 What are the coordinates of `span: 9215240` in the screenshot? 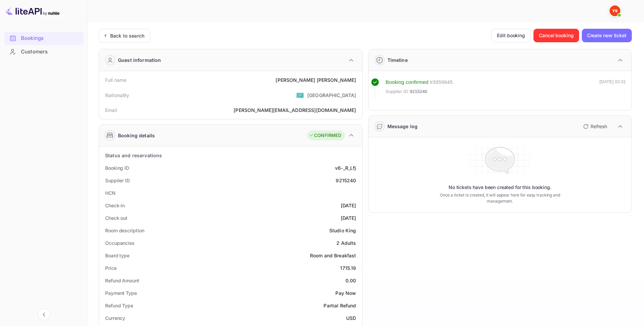 It's located at (418, 92).